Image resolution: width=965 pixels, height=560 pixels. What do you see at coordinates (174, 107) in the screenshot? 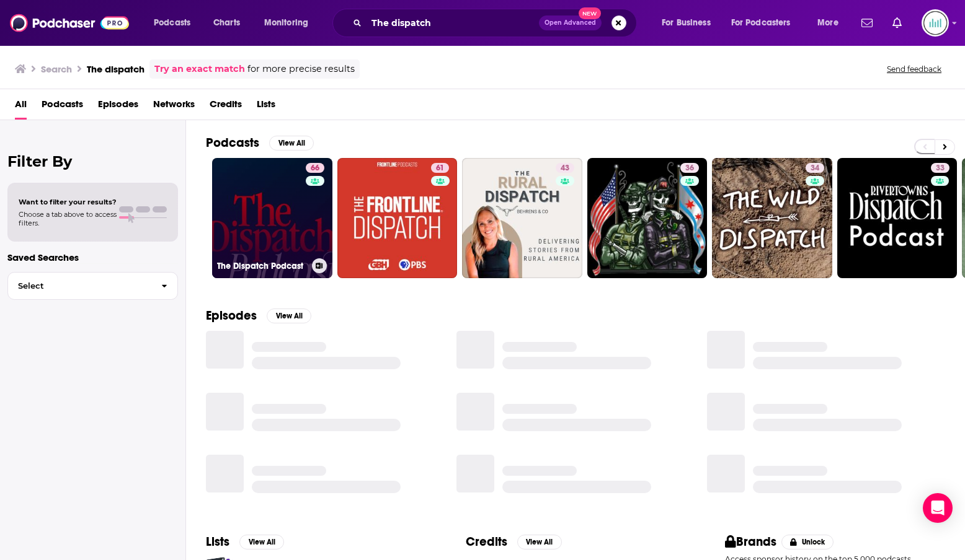
I see `a: Networks` at bounding box center [174, 107].